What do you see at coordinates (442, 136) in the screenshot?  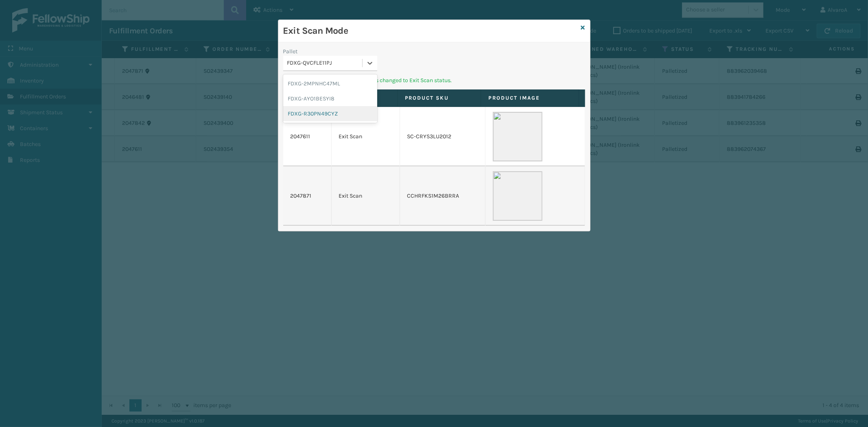 I see `td: SC-CRYS3LU2012` at bounding box center [442, 136].